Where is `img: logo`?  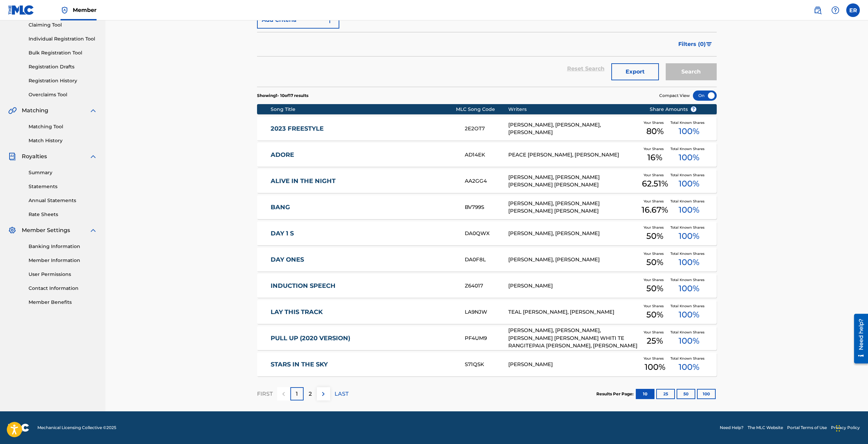
img: logo is located at coordinates (19, 428).